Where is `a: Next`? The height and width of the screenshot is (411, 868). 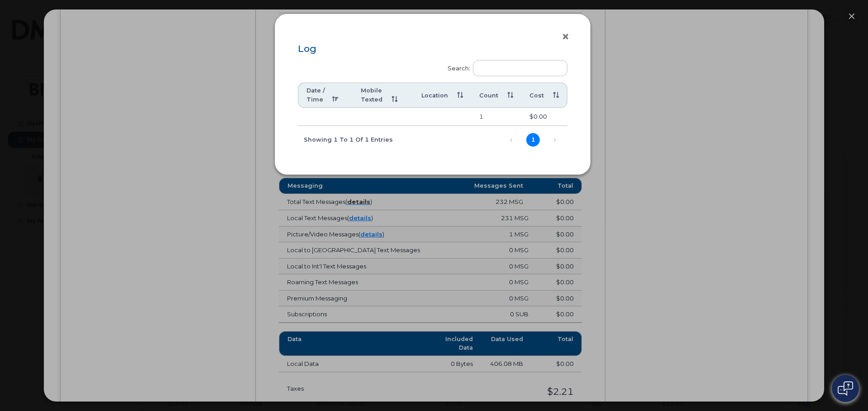 a: Next is located at coordinates (554, 140).